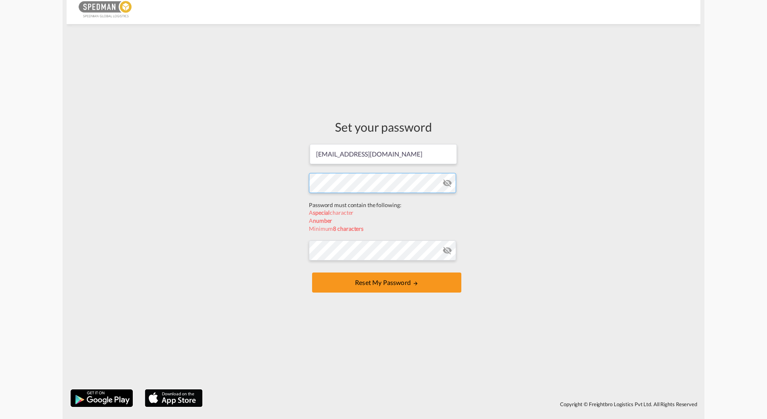  I want to click on div: Copyright © Freightbro Logistics Pvt Ltd. All Rights Reserved, so click(453, 404).